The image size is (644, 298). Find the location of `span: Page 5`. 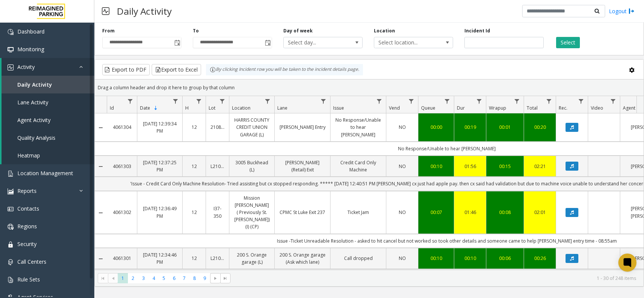

span: Page 5 is located at coordinates (164, 278).